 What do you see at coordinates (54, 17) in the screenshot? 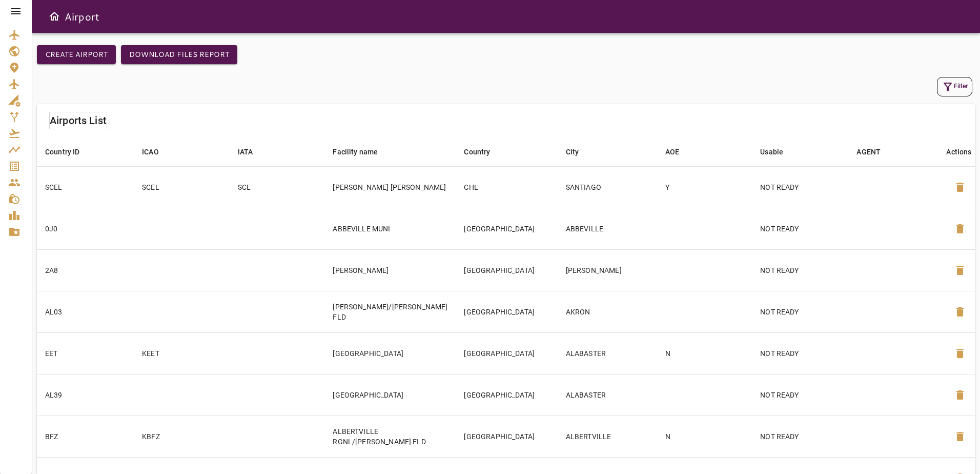
I see `button: Open drawer` at bounding box center [54, 17].